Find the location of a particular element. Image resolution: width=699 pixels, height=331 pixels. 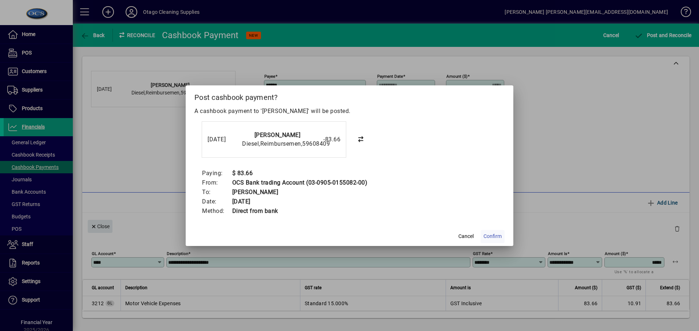

td: Direct from bank is located at coordinates (299, 211).